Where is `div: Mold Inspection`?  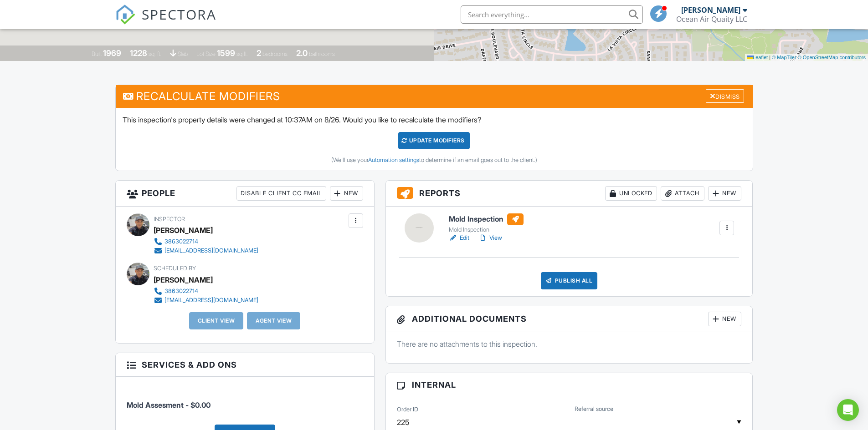
div: Mold Inspection is located at coordinates (486, 230).